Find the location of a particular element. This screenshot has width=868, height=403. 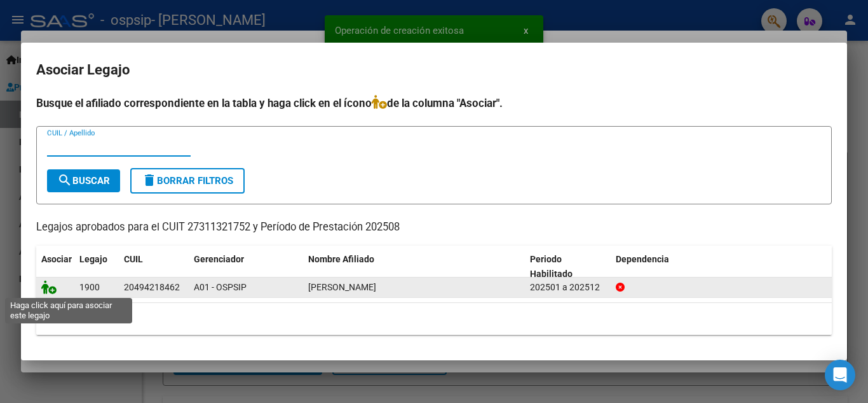

span: Gerenciador is located at coordinates (219, 259).